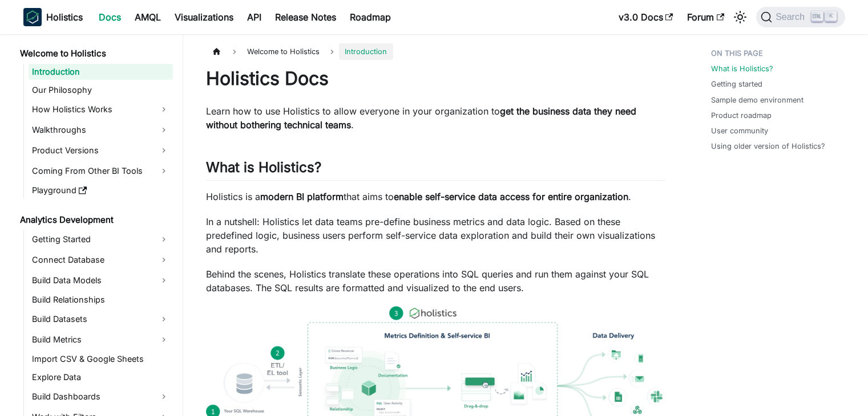 The height and width of the screenshot is (416, 868). Describe the element at coordinates (97, 225) in the screenshot. I see `nav: Docs sidebar` at that location.